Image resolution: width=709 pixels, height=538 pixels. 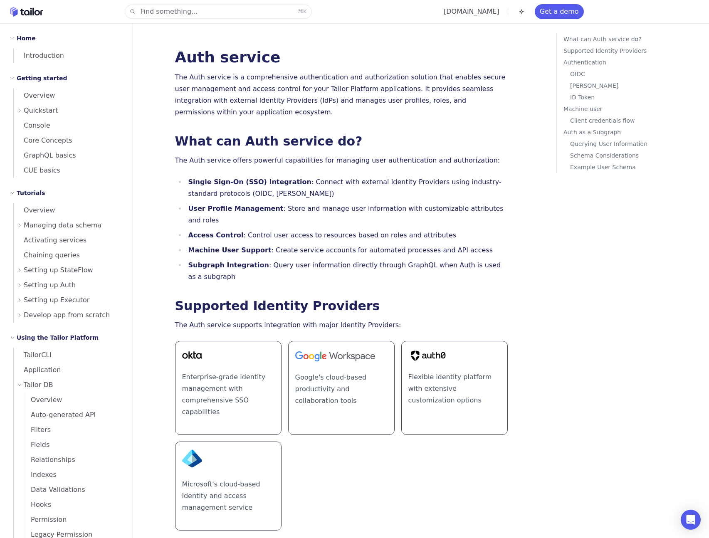 I want to click on p: Schema Considerations, so click(x=638, y=156).